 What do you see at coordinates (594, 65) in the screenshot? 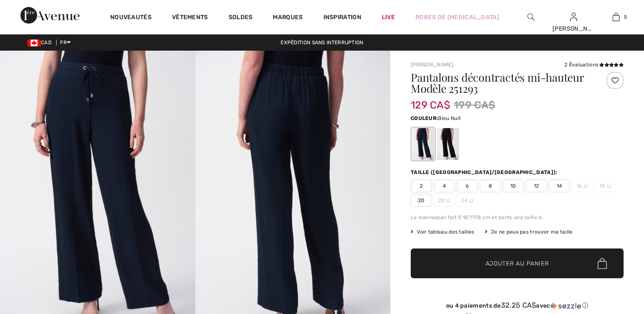
I see `div: 2 Évaluations` at bounding box center [594, 65].